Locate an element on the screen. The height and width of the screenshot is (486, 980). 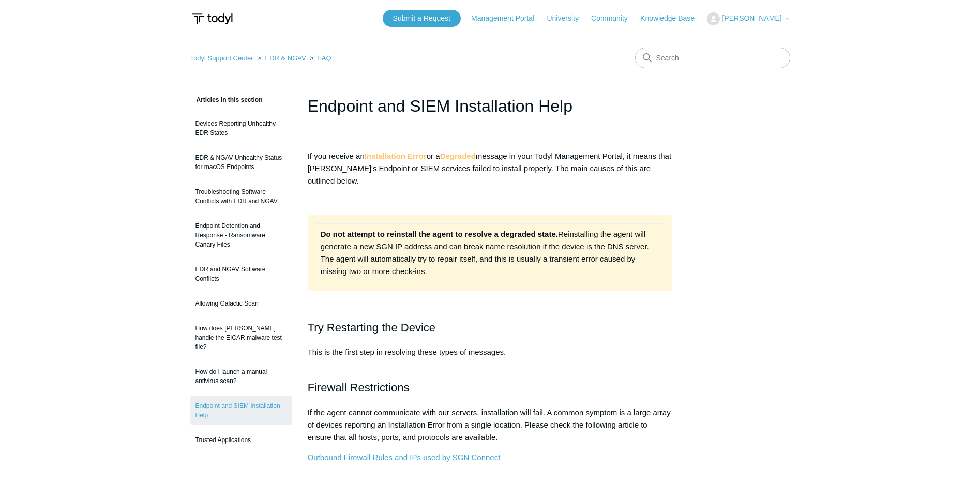
span: Articles in this section is located at coordinates (226, 99).